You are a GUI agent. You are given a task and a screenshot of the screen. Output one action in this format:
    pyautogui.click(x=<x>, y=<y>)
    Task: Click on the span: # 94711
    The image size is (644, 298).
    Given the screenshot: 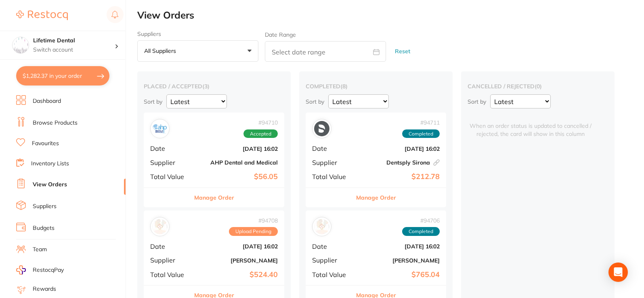 What is the action you would take?
    pyautogui.click(x=421, y=122)
    